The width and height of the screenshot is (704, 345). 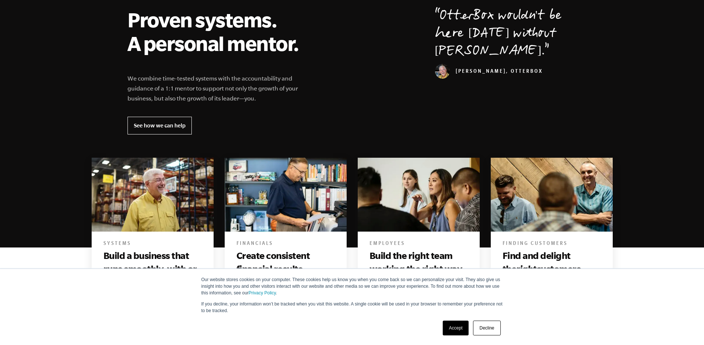 I want to click on a: Privacy Policy, so click(x=262, y=293).